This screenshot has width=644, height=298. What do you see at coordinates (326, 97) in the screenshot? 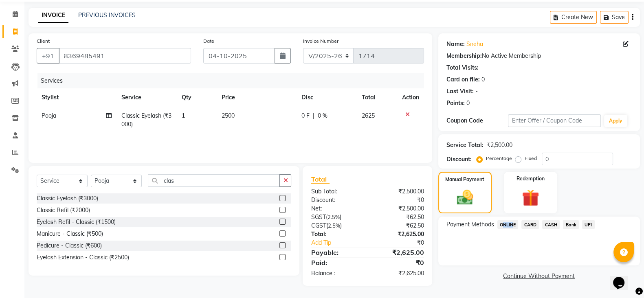
I see `th: Disc` at bounding box center [326, 97].